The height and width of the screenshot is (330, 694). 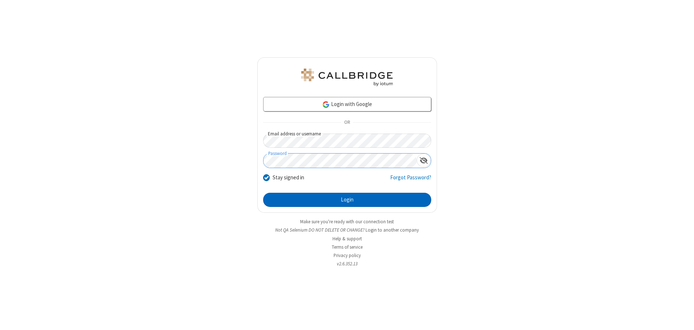 What do you see at coordinates (347, 123) in the screenshot?
I see `span: OR` at bounding box center [347, 123].